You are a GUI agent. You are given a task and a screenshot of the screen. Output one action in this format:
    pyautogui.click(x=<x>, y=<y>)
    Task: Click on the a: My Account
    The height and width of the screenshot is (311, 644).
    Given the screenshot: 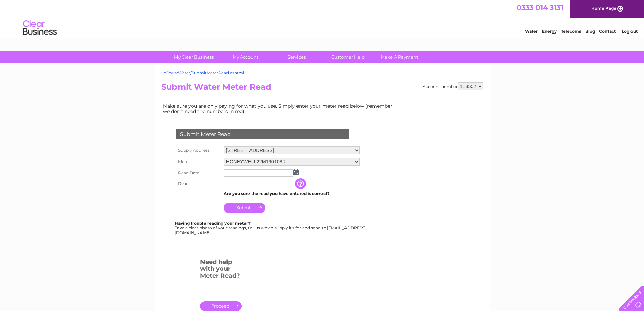 What is the action you would take?
    pyautogui.click(x=245, y=57)
    